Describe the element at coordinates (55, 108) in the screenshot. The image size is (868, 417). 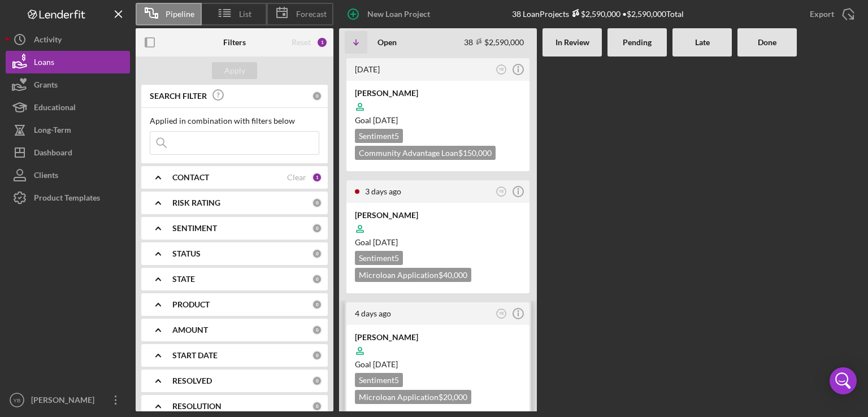
I see `div: Educational` at that location.